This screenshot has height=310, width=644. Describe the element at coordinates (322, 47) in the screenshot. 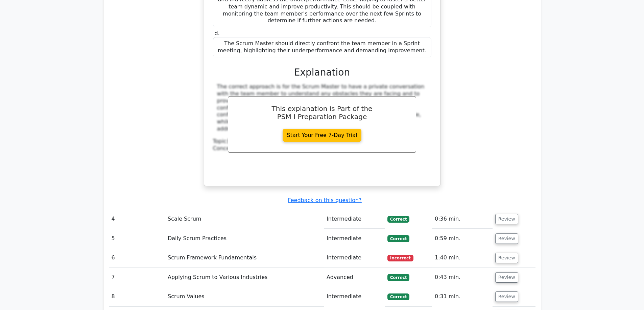

I see `div: The Scrum Master should directly confront the team member in a Sprint meeting, highlighting their...` at that location.